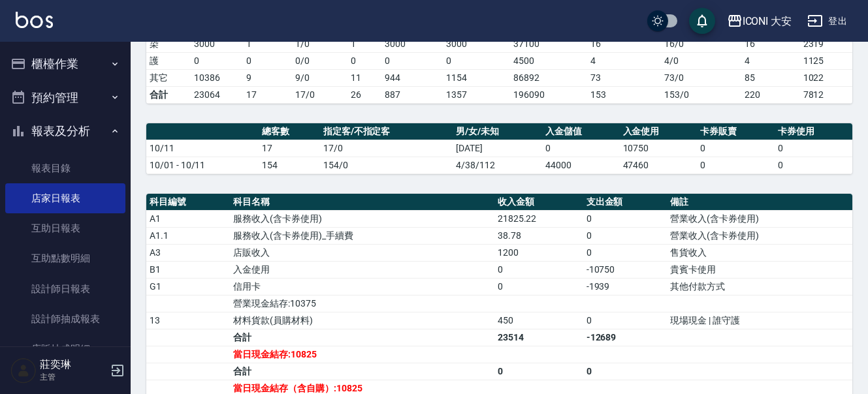  I want to click on img: Logo, so click(34, 20).